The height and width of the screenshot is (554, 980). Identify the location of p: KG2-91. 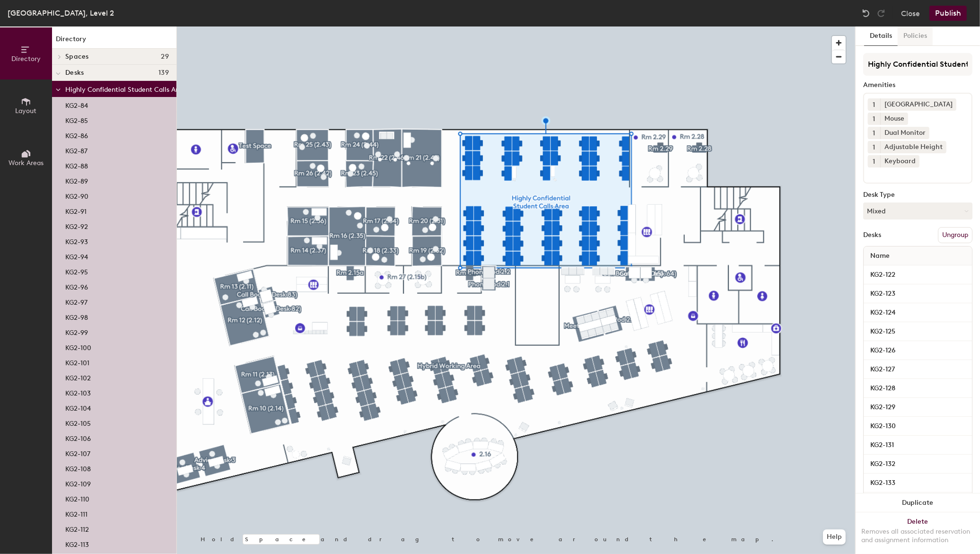
(75, 210).